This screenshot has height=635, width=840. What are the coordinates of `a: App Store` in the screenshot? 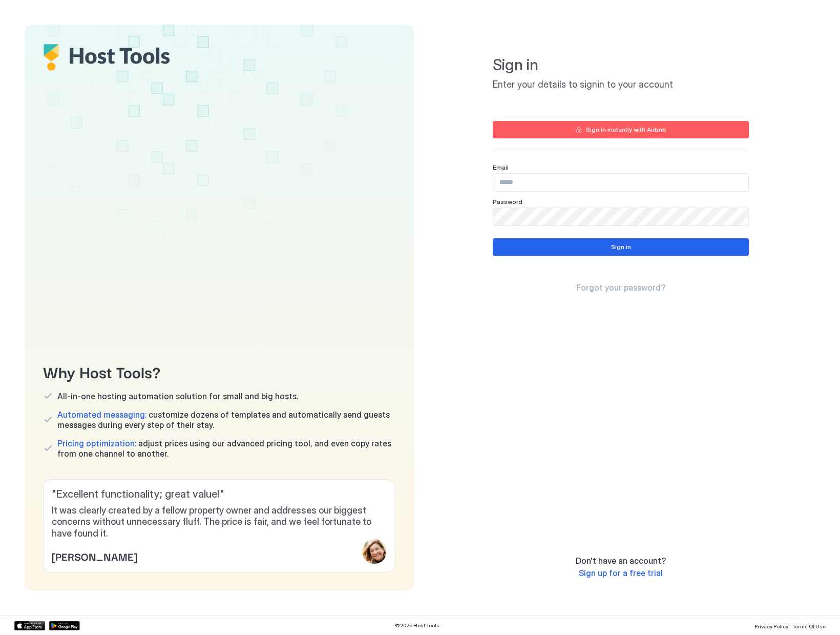 It's located at (30, 625).